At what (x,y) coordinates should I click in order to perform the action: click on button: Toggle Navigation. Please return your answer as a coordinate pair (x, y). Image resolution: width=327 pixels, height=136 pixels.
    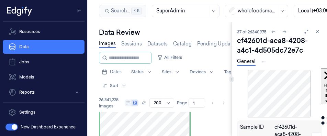
    Looking at the image, I should click on (79, 11).